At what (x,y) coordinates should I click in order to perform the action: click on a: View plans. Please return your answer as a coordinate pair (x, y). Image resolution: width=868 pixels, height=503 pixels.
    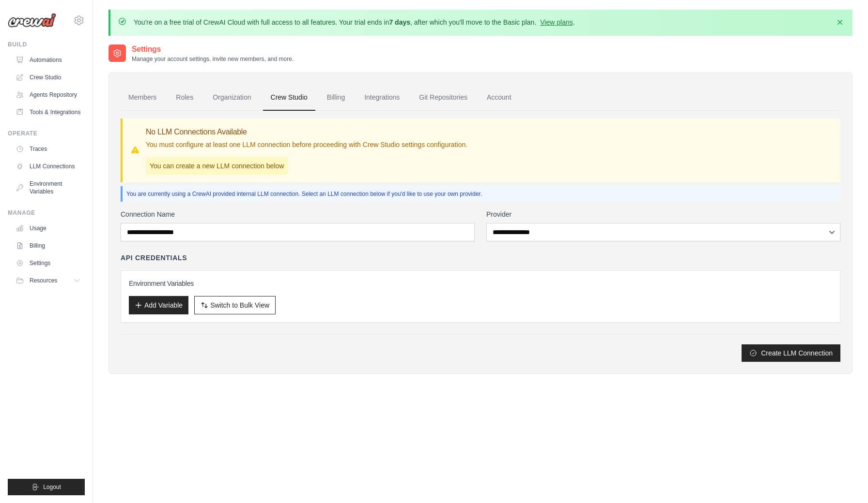
    Looking at the image, I should click on (556, 22).